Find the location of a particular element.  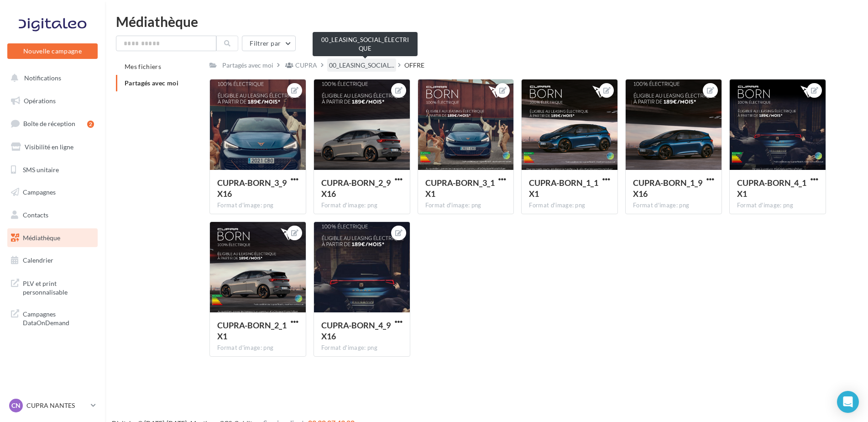

p: CUPRA NANTES is located at coordinates (56, 405).